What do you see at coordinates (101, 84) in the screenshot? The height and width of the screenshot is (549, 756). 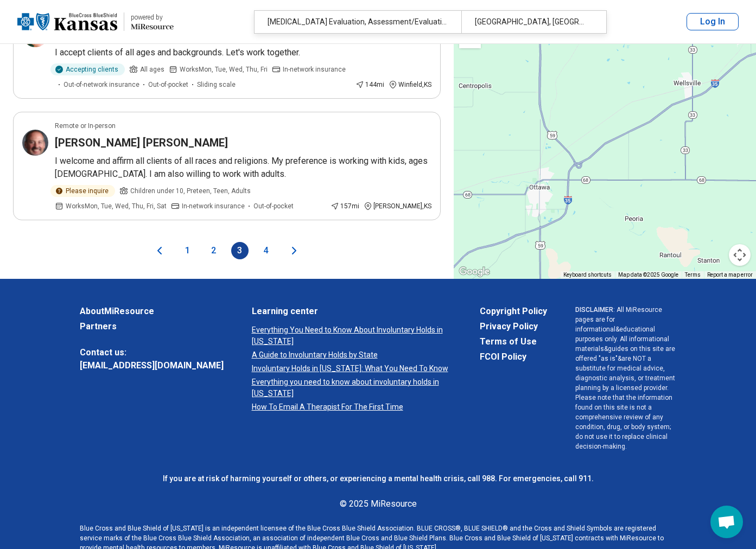 I see `span: Out-of-network insurance` at bounding box center [101, 84].